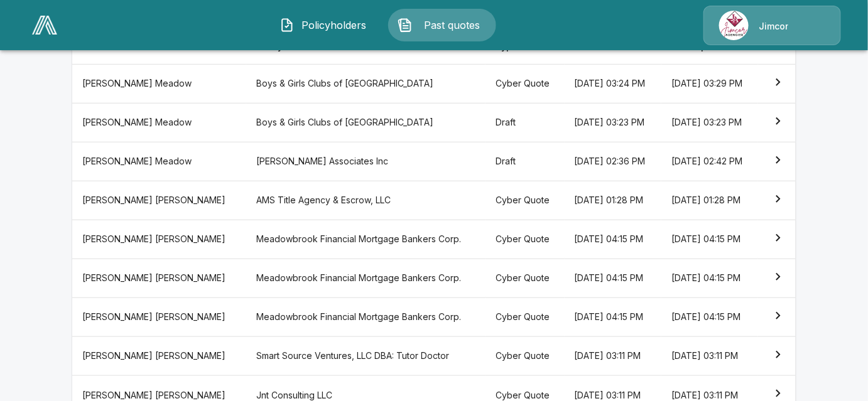  Describe the element at coordinates (324, 25) in the screenshot. I see `a: Policyholders IconPolicyholders` at that location.